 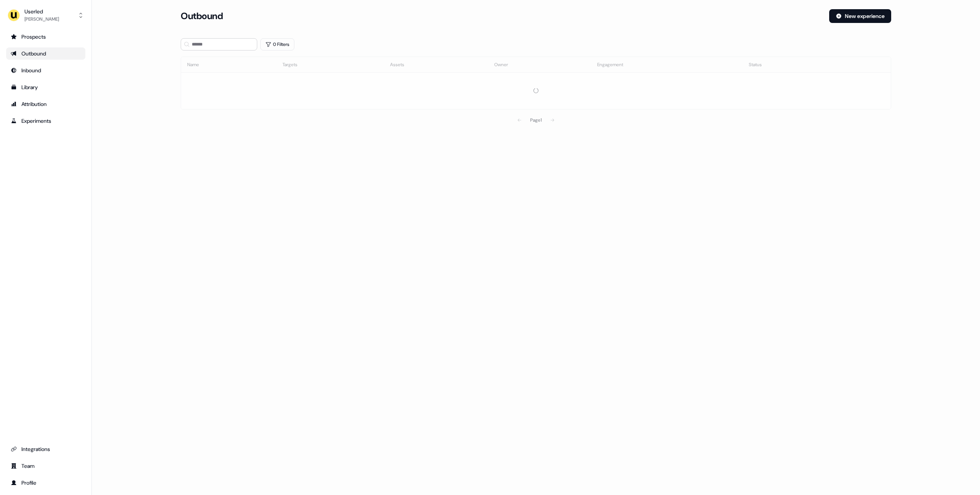 What do you see at coordinates (45, 121) in the screenshot?
I see `a: Go to experiments` at bounding box center [45, 121].